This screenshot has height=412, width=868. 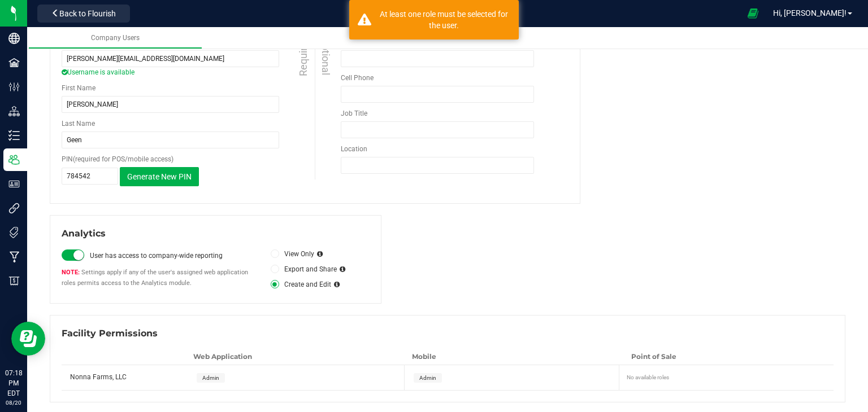 I want to click on inline-svg: Inventory, so click(x=14, y=135).